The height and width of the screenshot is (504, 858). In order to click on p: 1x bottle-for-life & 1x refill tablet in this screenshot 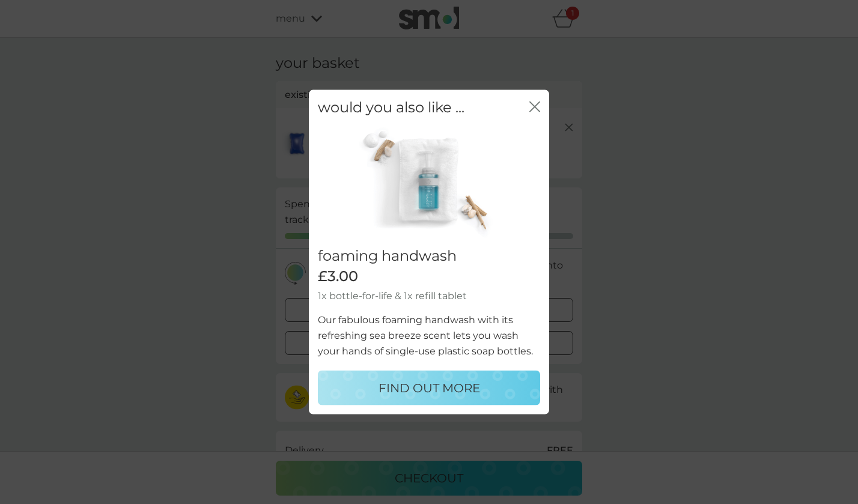, I will do `click(429, 296)`.